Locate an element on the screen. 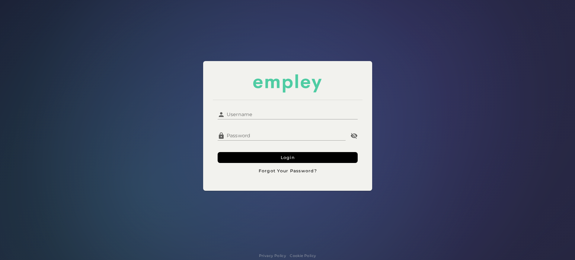 This screenshot has height=260, width=575. span: Forgot Your Password? is located at coordinates (287, 171).